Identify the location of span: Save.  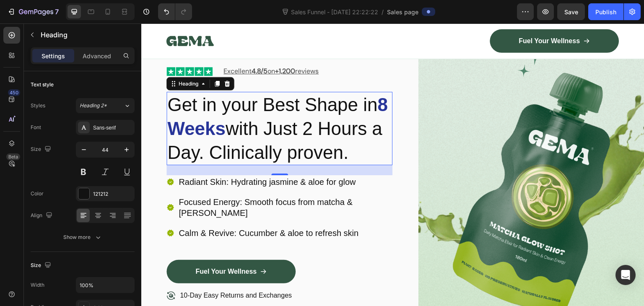
(571, 12).